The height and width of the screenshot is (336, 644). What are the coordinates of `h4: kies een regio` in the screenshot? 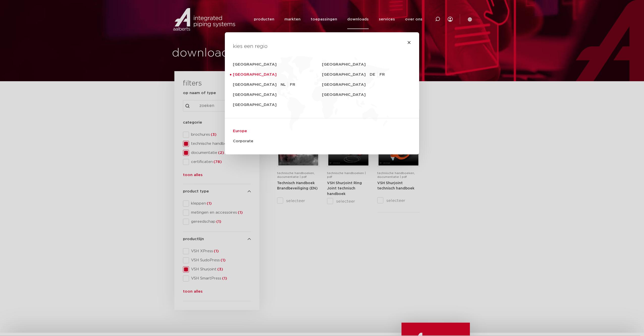 It's located at (322, 47).